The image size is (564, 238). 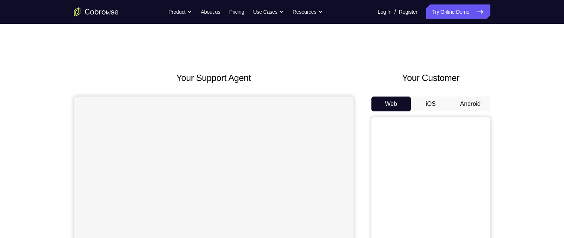 What do you see at coordinates (307, 12) in the screenshot?
I see `button: Resources` at bounding box center [307, 12].